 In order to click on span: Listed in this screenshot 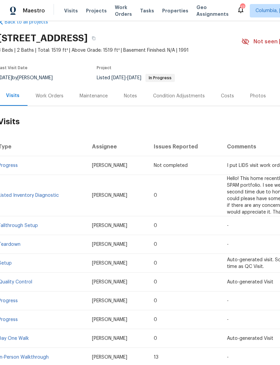, I will do `click(136, 78)`.